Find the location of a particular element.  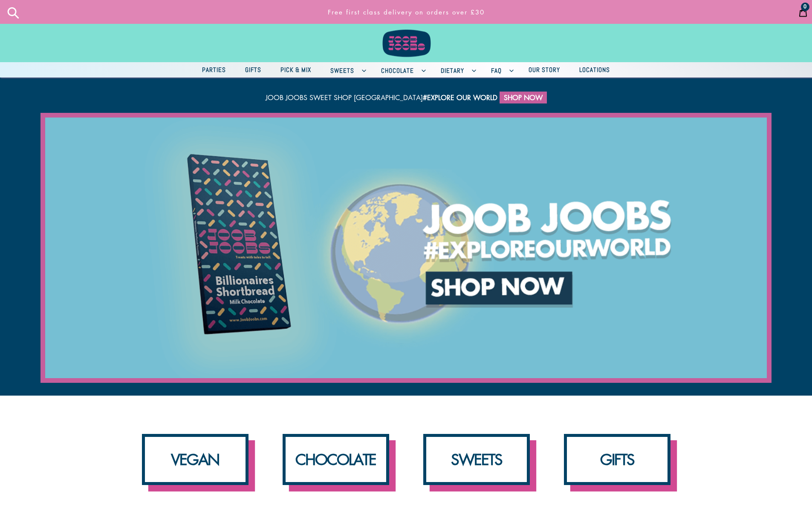

span: Dietary is located at coordinates (452, 70).